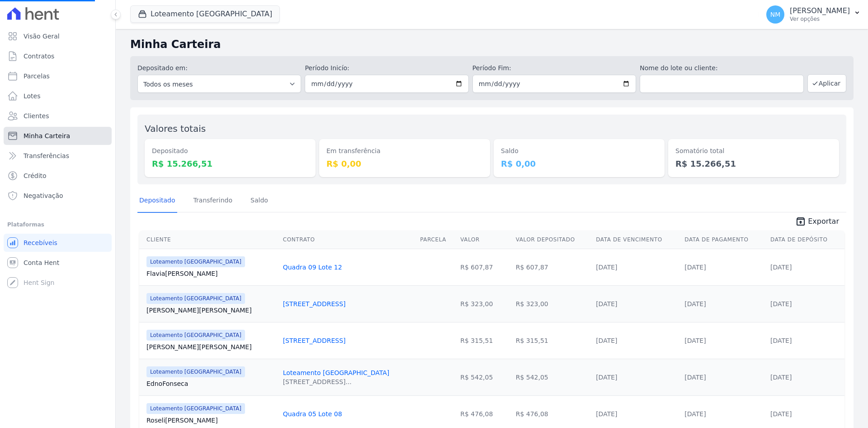 Image resolution: width=868 pixels, height=428 pixels. What do you see at coordinates (162, 68) in the screenshot?
I see `label: Depositado em:` at bounding box center [162, 68].